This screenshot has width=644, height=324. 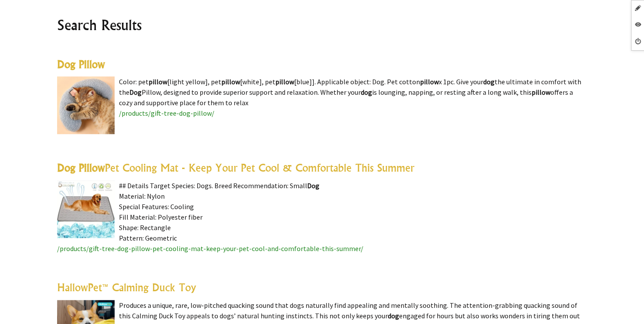 I want to click on h2: Search Results, so click(x=322, y=25).